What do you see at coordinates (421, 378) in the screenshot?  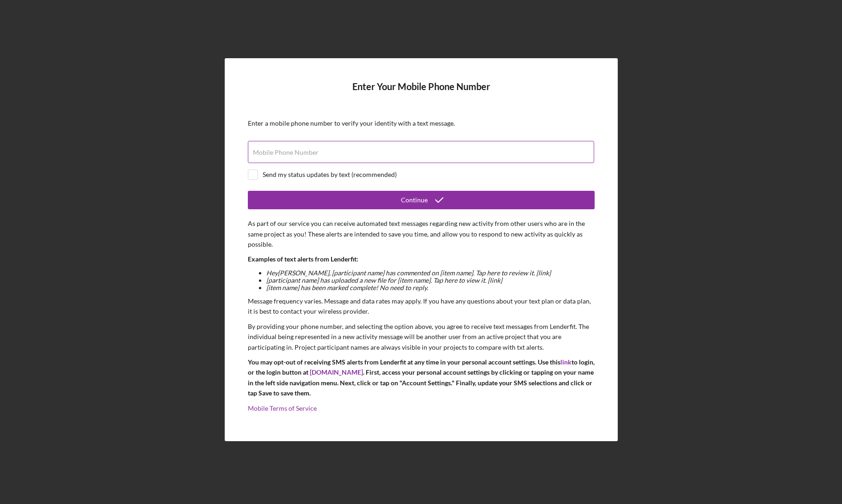 I see `p: You may opt-out of receiving SMS alerts from Lenderfit at any time in your personal account setti...` at bounding box center [421, 378].